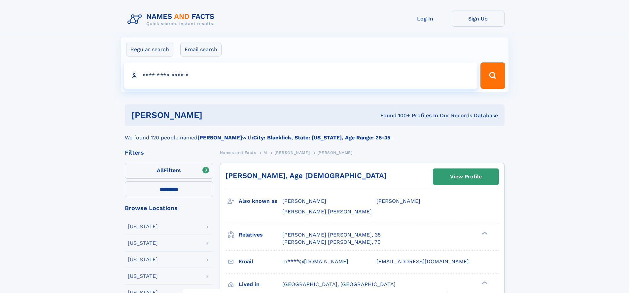  Describe the element at coordinates (169, 208) in the screenshot. I see `div: Browse Locations` at that location.